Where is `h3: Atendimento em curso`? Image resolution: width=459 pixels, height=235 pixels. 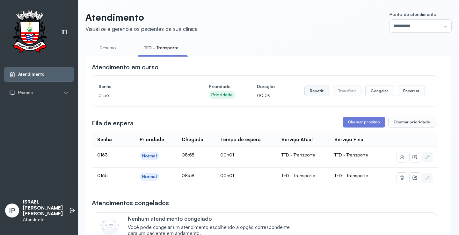
h3: Atendimento em curso is located at coordinates (125, 67).